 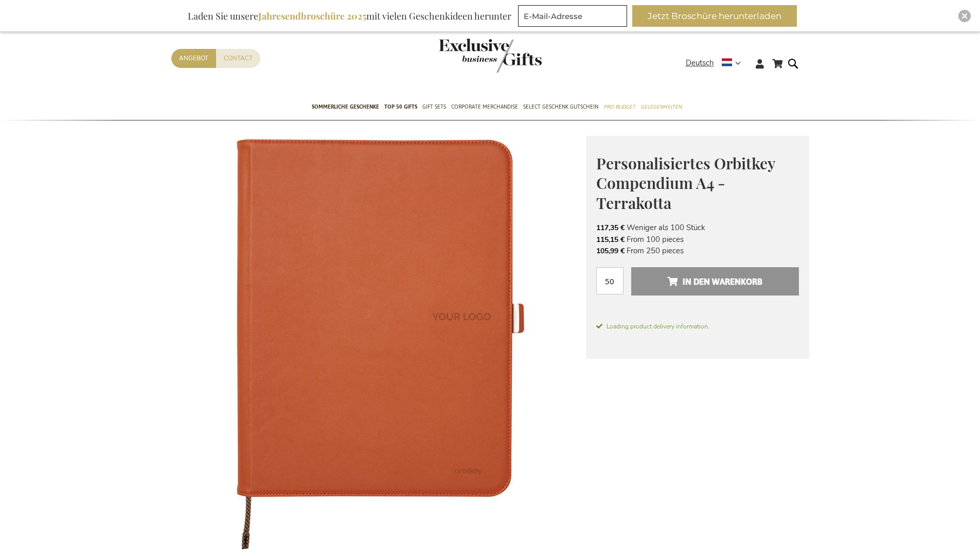 I want to click on form: marketing offers and promotions, so click(x=574, y=18).